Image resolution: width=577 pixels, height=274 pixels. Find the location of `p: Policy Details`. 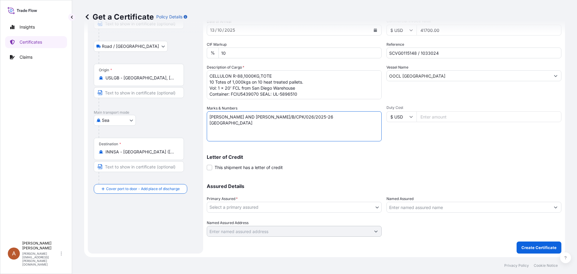

p: Policy Details is located at coordinates (169, 17).